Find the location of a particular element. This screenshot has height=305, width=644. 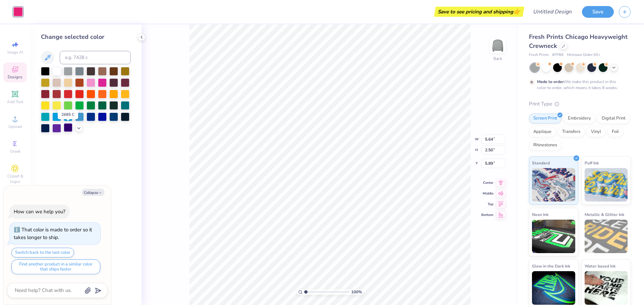

div: We make this product in this color to order, which means it takes 8 weeks. is located at coordinates (578, 85).